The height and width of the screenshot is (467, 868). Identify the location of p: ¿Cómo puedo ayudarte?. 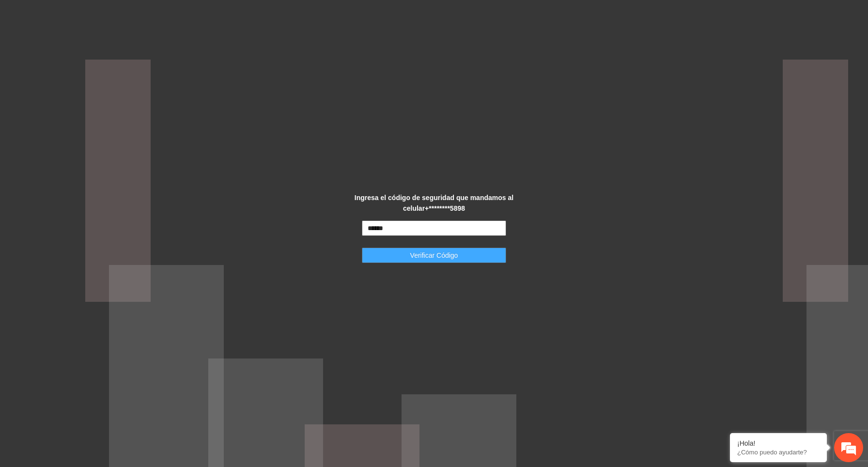
(779, 452).